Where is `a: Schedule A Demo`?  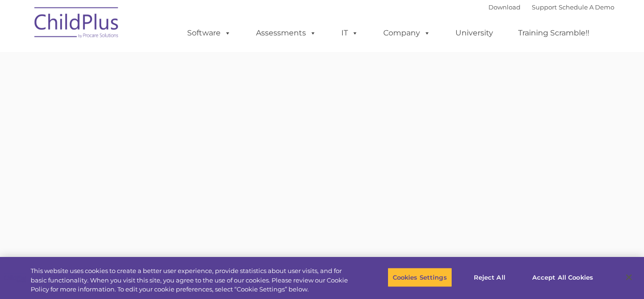
a: Schedule A Demo is located at coordinates (586, 7).